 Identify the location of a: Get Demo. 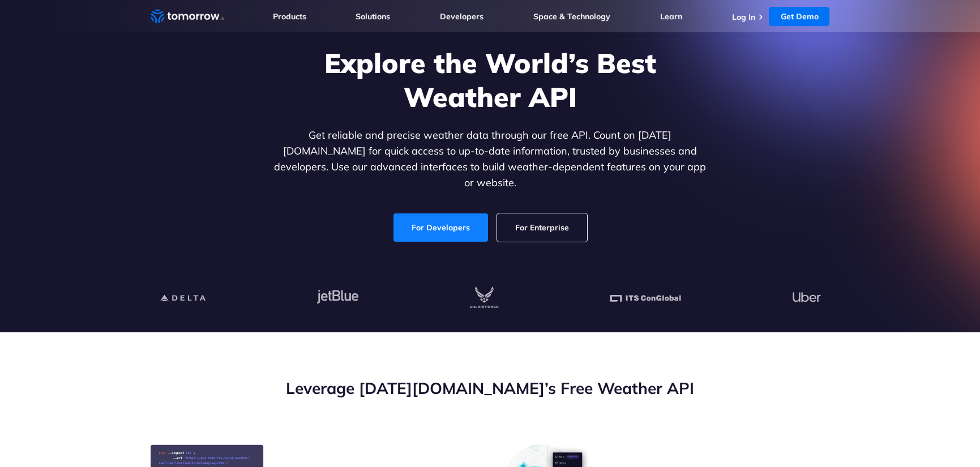
(799, 16).